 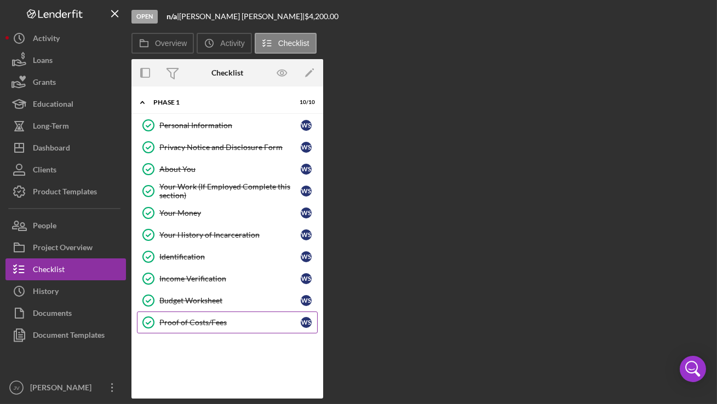 What do you see at coordinates (305, 102) in the screenshot?
I see `div: 10 / 10` at bounding box center [305, 102].